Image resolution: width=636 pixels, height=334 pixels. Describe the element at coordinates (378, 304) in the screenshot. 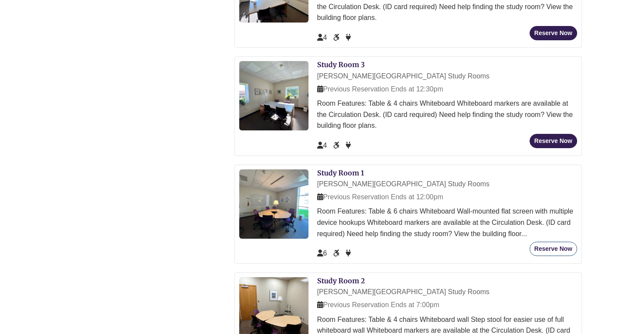

I see `span: Previous Reservation Ends at 7:00pm` at that location.